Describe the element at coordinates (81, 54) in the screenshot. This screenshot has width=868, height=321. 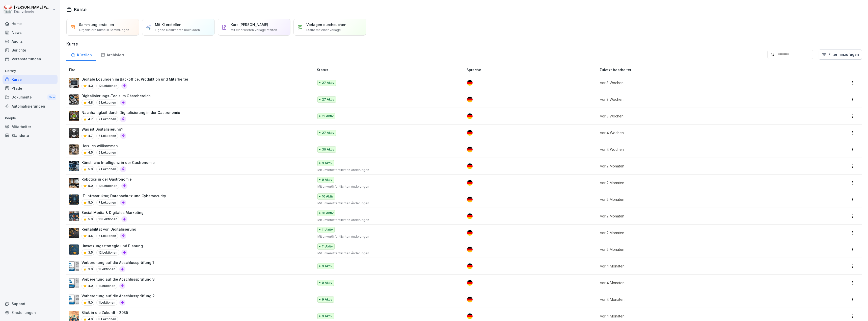
I see `div: Kürzlich` at that location.